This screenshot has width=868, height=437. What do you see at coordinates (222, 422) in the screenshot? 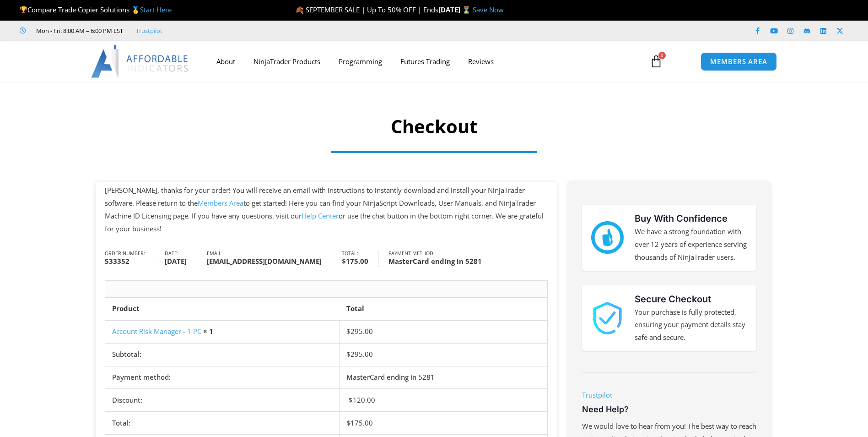
I see `th: Total:` at bounding box center [222, 422].